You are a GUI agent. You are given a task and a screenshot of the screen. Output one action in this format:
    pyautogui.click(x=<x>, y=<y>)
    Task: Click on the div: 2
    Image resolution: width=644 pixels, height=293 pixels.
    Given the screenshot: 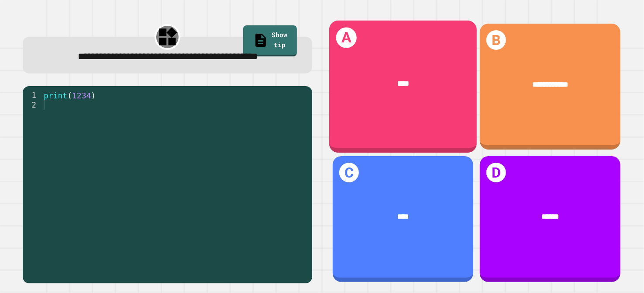 What is the action you would take?
    pyautogui.click(x=32, y=105)
    